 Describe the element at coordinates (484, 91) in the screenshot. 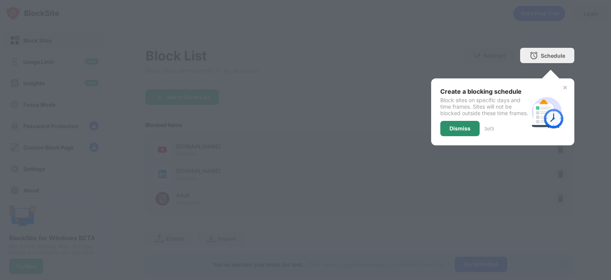

I see `div: Create a blocking schedule` at that location.